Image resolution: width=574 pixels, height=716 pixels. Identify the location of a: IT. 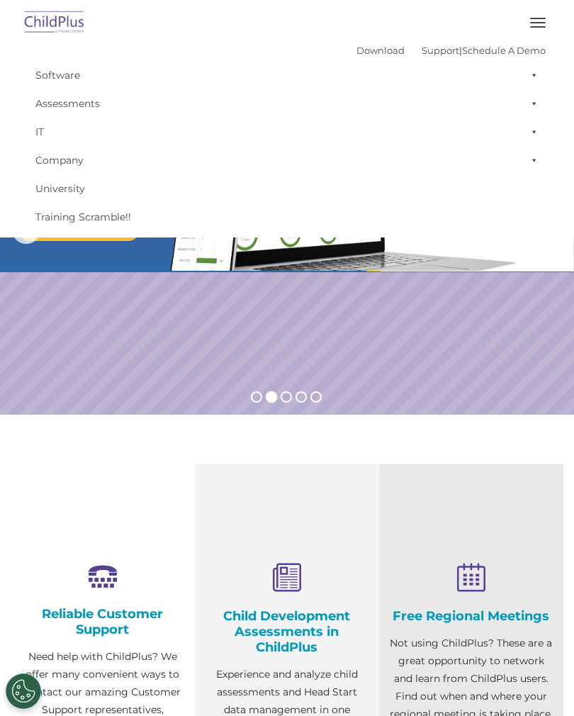
(287, 132).